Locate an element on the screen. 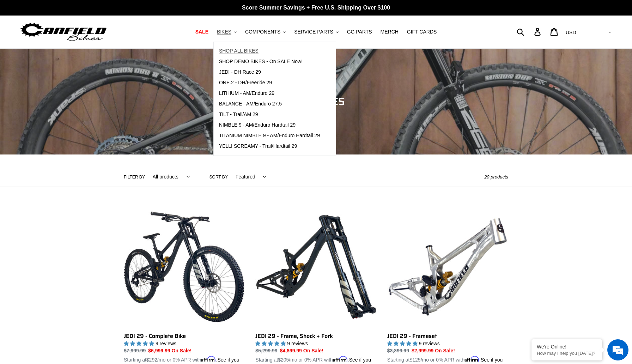 Image resolution: width=632 pixels, height=364 pixels. a: SHOP ALL BIKES is located at coordinates (269, 51).